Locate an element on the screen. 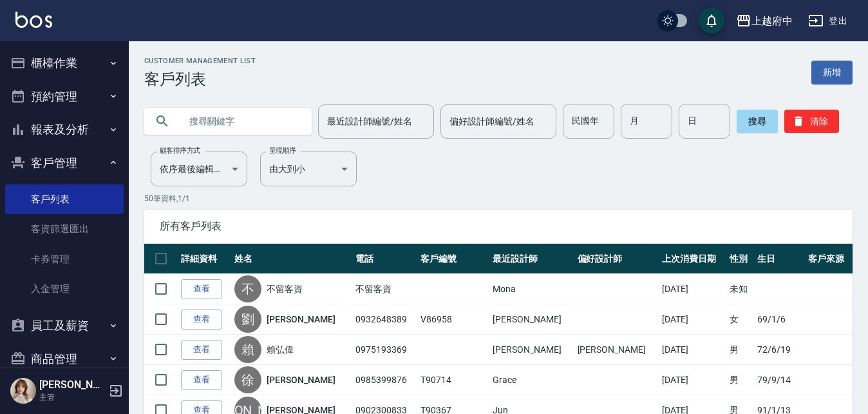 Image resolution: width=868 pixels, height=414 pixels. button: 上越府中 is located at coordinates (764, 21).